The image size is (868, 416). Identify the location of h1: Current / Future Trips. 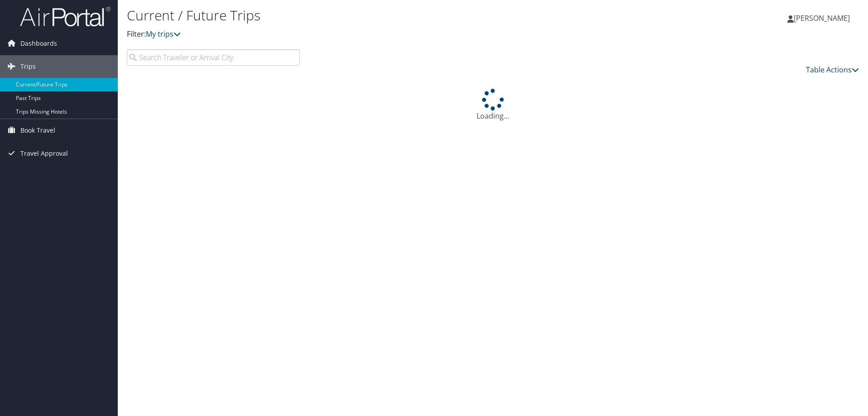
(371, 16).